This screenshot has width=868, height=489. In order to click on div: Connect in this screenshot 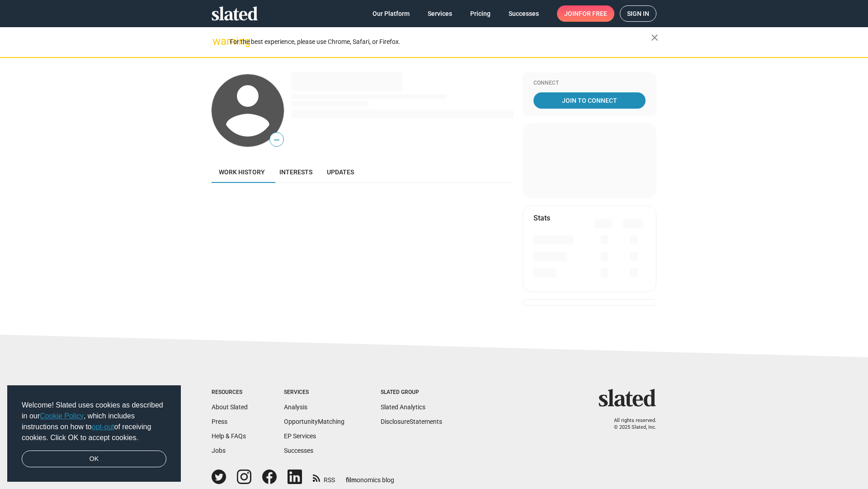, I will do `click(590, 83)`.